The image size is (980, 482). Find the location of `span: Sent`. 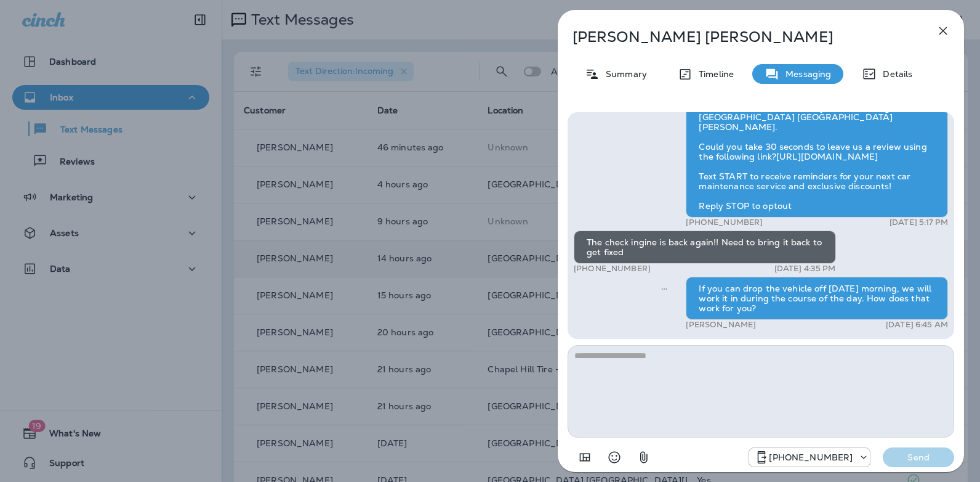

span: Sent is located at coordinates (664, 288).